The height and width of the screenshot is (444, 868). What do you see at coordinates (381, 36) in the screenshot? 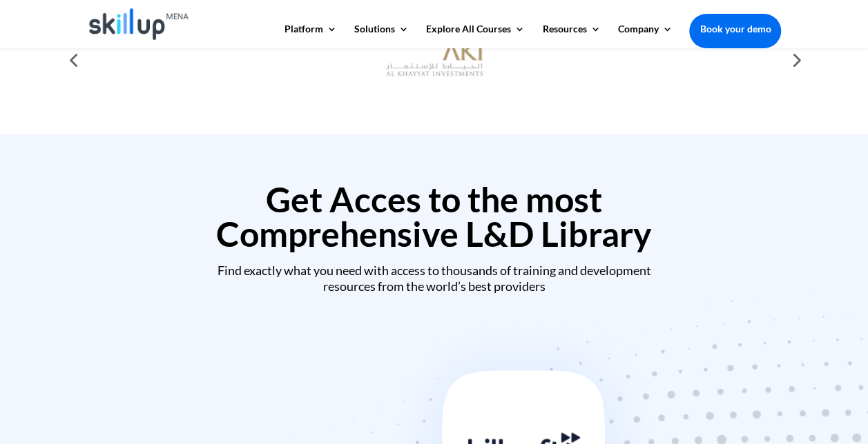
I see `a: Solutions` at bounding box center [381, 36].